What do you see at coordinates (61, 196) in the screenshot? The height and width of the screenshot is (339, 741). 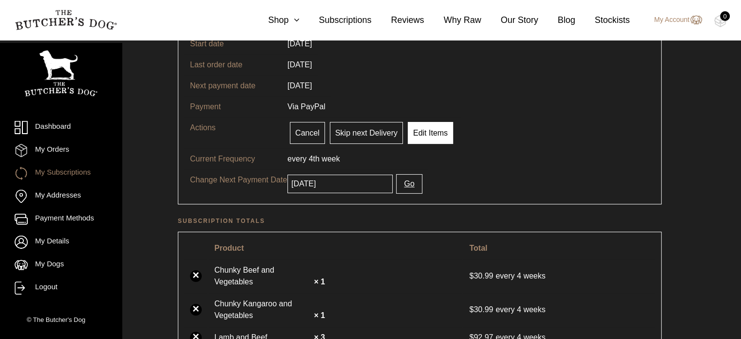 I see `a: My Addresses` at bounding box center [61, 196].